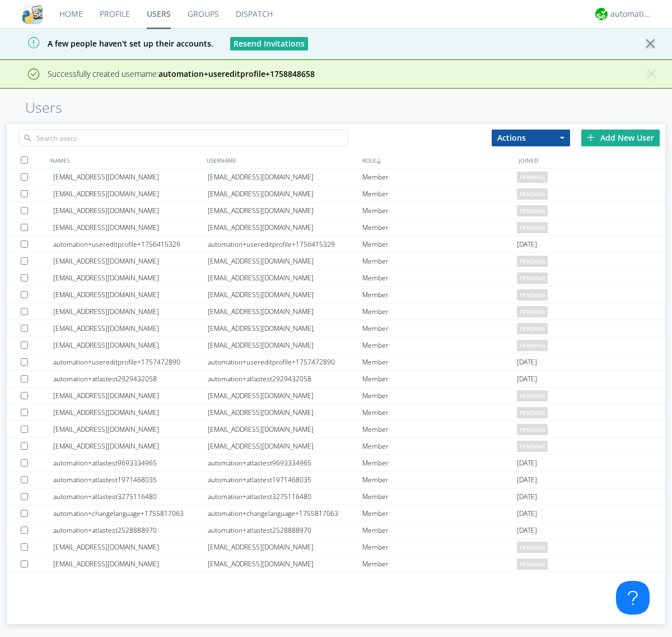 This screenshot has width=672, height=637. What do you see at coordinates (131, 530) in the screenshot?
I see `div: automation+atlastest2528888970` at bounding box center [131, 530].